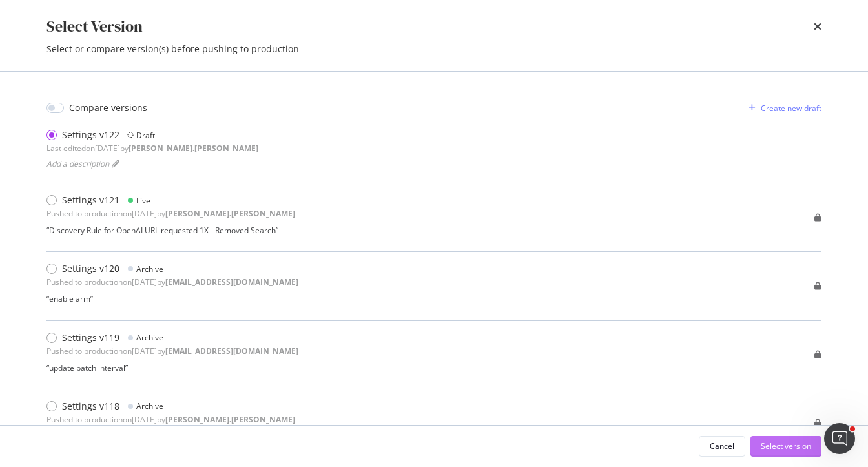 Image resolution: width=868 pixels, height=467 pixels. I want to click on button: Create new draft, so click(782, 108).